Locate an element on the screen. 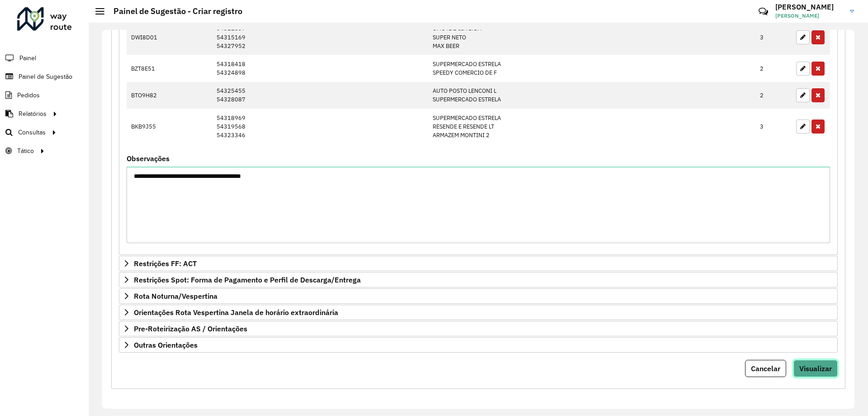  td: BKB9J55 is located at coordinates (169, 126).